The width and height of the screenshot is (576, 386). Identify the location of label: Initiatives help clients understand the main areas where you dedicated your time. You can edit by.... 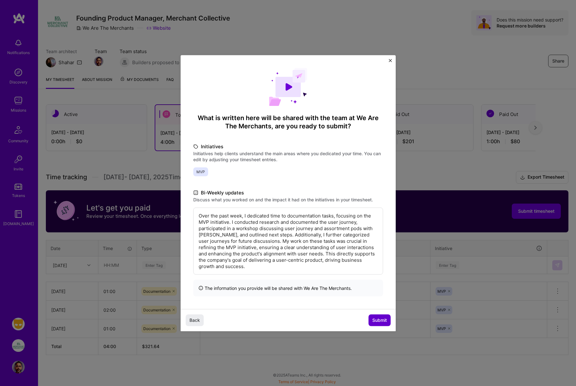
(288, 156).